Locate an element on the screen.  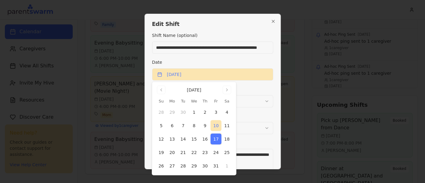
button: 10 is located at coordinates (216, 125).